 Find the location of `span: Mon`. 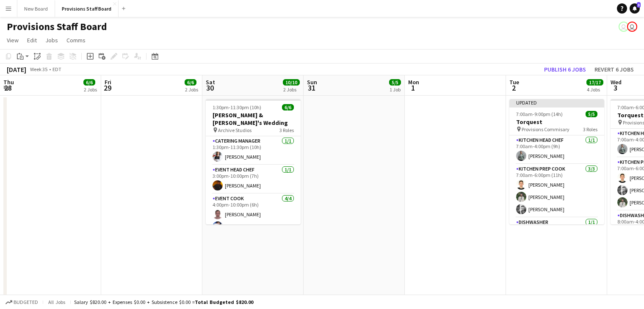

span: Mon is located at coordinates (413, 82).